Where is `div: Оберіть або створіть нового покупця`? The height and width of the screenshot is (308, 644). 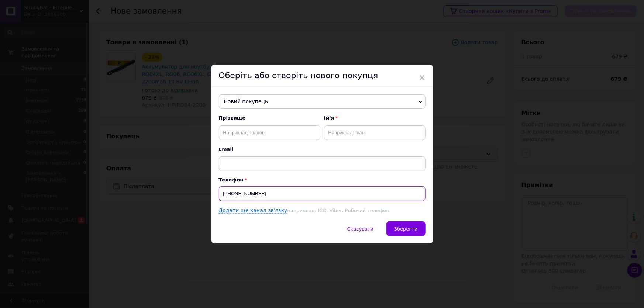
div: Оберіть або створіть нового покупця is located at coordinates (322, 75).